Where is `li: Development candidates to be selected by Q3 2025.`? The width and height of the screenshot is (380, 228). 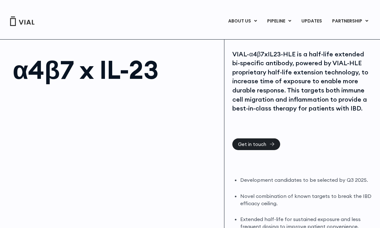 li: Development candidates to be selected by Q3 2025. is located at coordinates (306, 180).